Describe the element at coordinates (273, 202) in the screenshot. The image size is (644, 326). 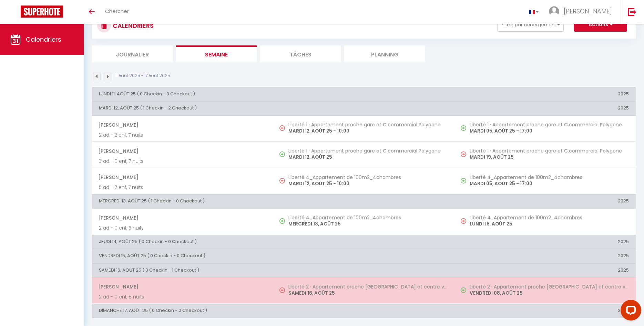
I see `th: MERCREDI 13, AOÛT 25 ( 1 Checkin - 0 Checkout )` at that location.